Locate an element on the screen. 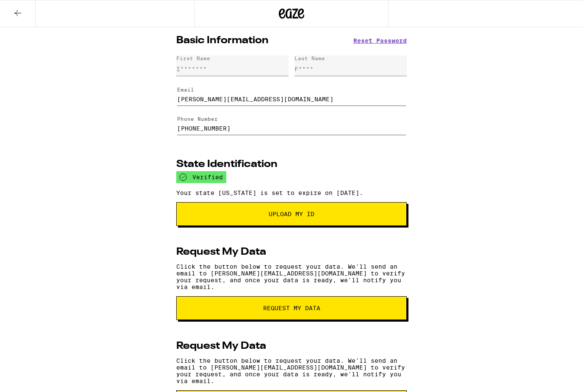 The image size is (583, 392). span: Reset Password is located at coordinates (380, 40).